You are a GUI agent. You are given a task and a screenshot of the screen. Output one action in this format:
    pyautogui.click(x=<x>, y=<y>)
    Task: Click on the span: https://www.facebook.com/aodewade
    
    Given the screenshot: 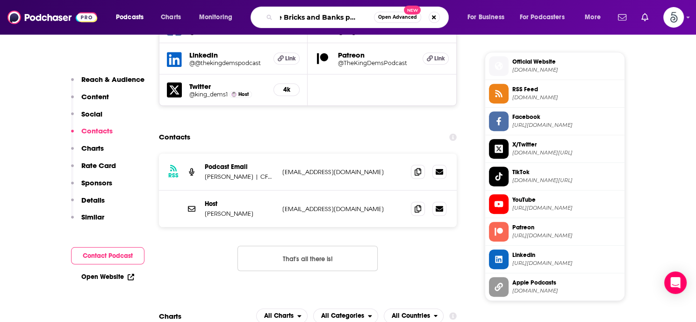 What is the action you would take?
    pyautogui.click(x=567, y=125)
    